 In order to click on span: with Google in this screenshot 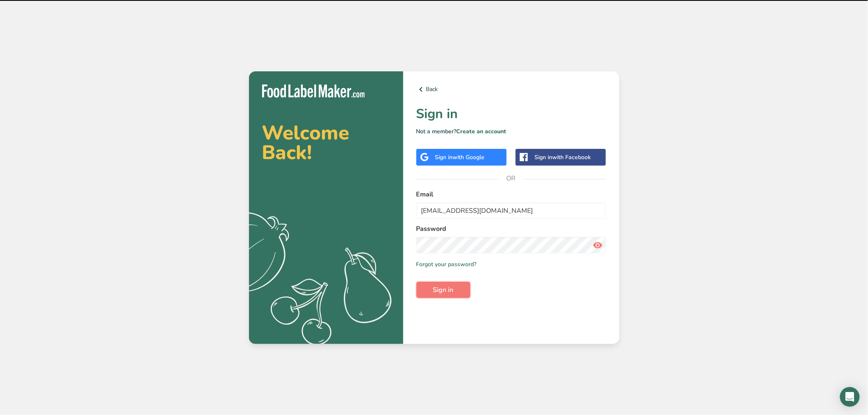, I will do `click(468, 158)`.